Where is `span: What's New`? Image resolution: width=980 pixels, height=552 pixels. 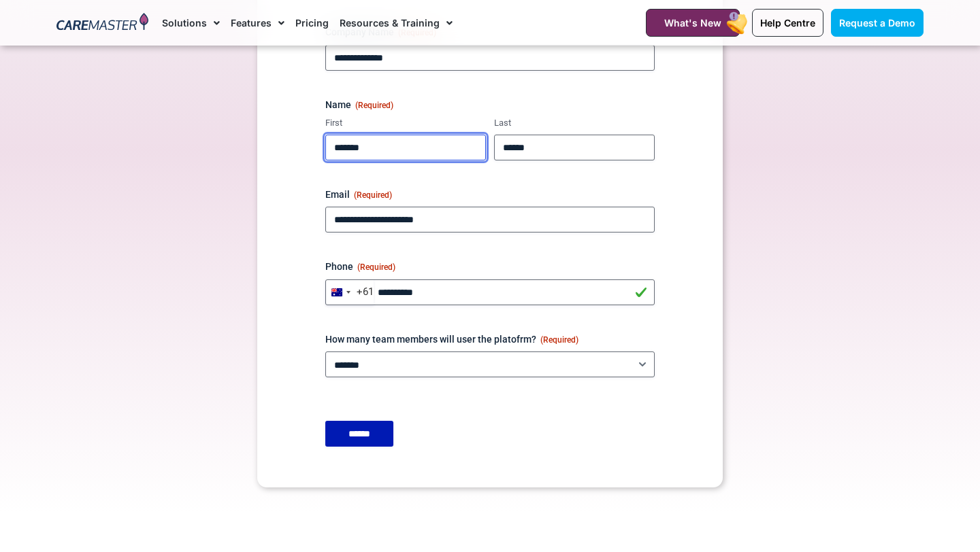 span: What's New is located at coordinates (693, 22).